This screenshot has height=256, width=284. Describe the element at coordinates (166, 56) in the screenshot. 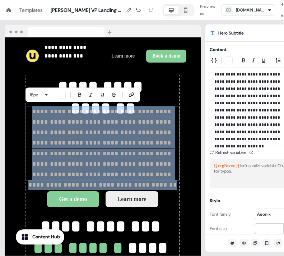

I see `button: Book a demo` at that location.